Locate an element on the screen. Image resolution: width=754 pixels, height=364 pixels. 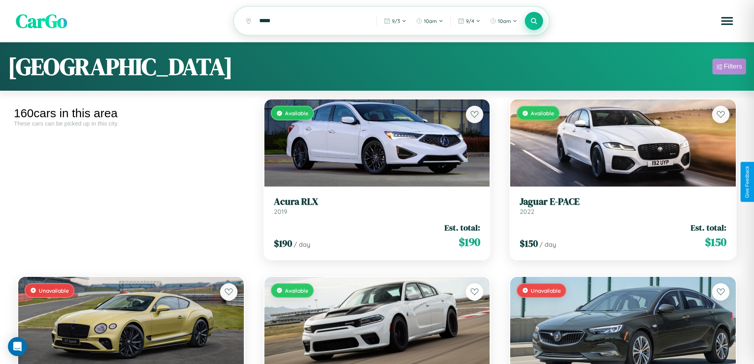
button: 9/3 is located at coordinates (395, 21).